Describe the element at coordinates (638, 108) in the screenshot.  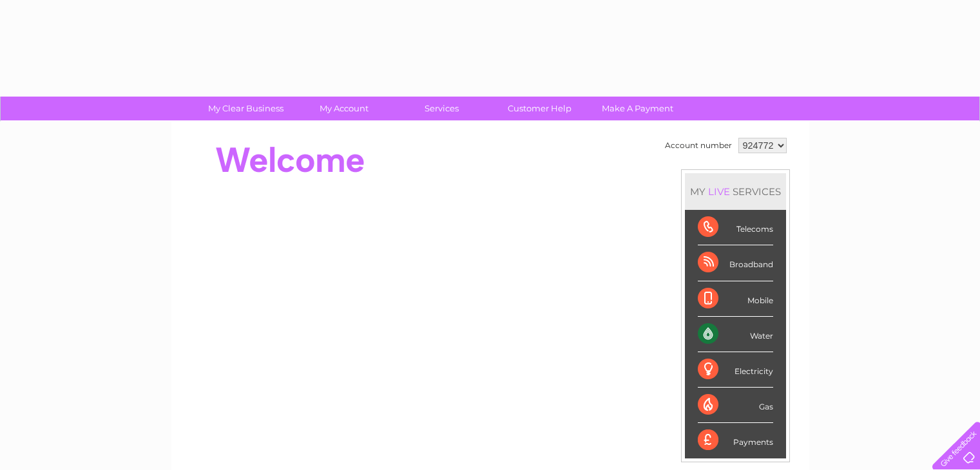
I see `a: Make A Payment` at that location.